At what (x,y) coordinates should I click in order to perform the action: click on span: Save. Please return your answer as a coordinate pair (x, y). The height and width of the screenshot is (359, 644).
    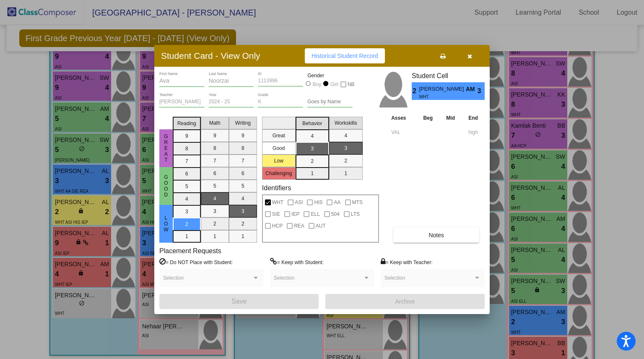
    Looking at the image, I should click on (239, 301).